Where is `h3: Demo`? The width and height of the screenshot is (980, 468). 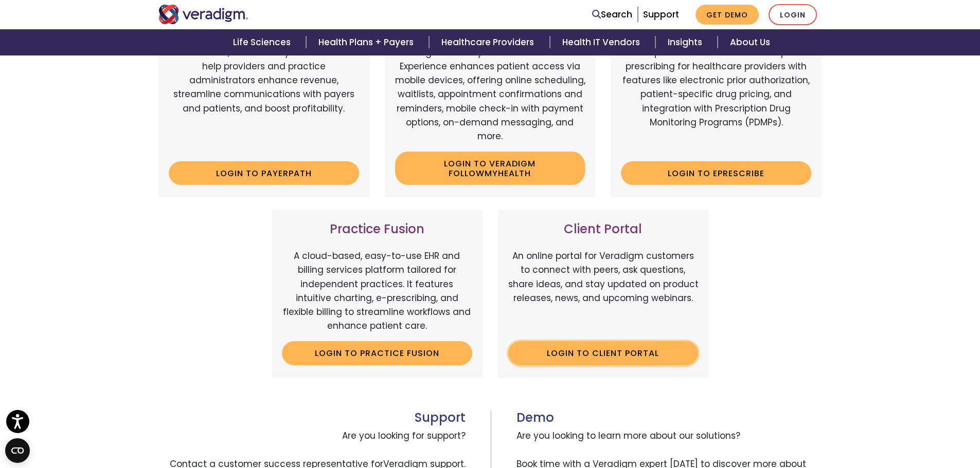 h3: Demo is located at coordinates (669, 418).